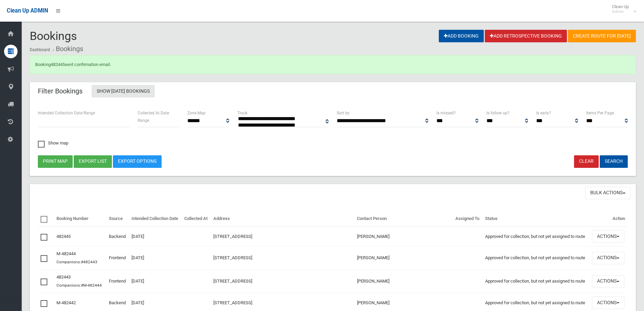 This screenshot has height=311, width=644. I want to click on span: Show map, so click(53, 143).